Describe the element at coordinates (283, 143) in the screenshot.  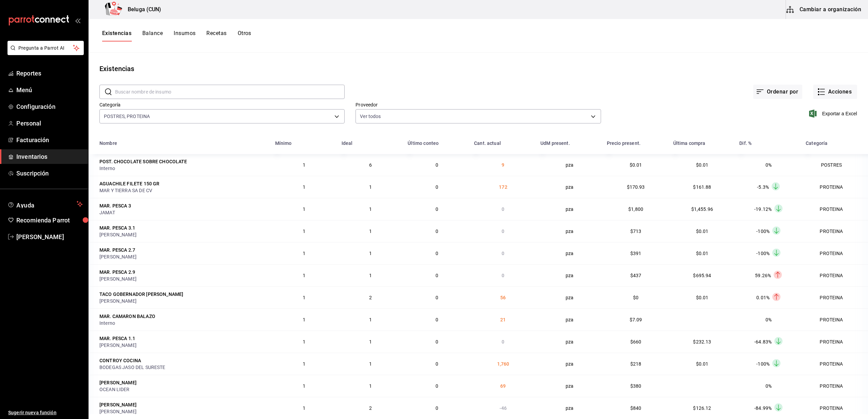
I see `div: Mínimo` at that location.